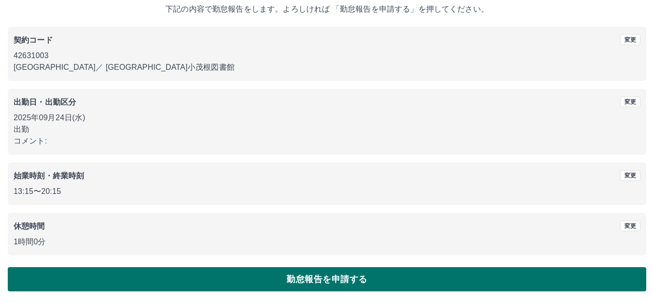  I want to click on p: 出勤, so click(327, 129).